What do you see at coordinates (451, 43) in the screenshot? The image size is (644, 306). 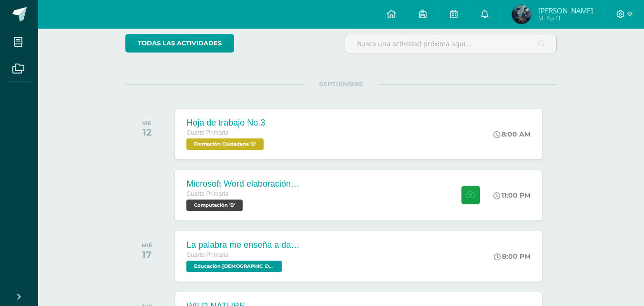 I see `input: Busca una actividad próxima aquí...` at bounding box center [451, 43].